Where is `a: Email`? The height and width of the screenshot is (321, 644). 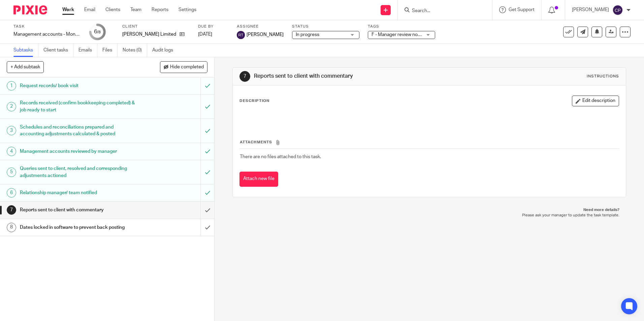
a: Email is located at coordinates (90, 10).